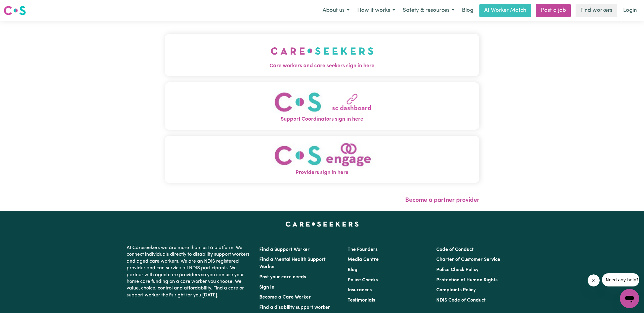 The image size is (644, 313). Describe the element at coordinates (322, 119) in the screenshot. I see `span: Support Coordinators sign in here` at that location.